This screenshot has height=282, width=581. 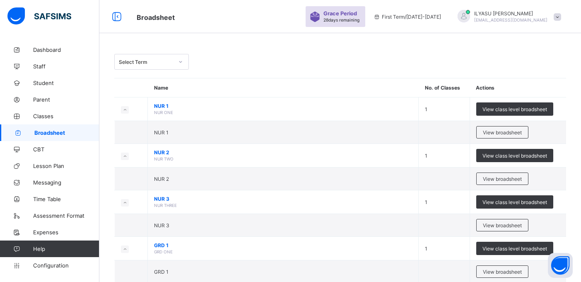 I want to click on span: Student, so click(x=66, y=83).